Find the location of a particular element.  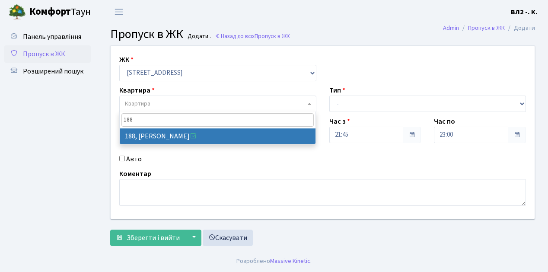

button: Зберегти і вийти is located at coordinates (148, 238).